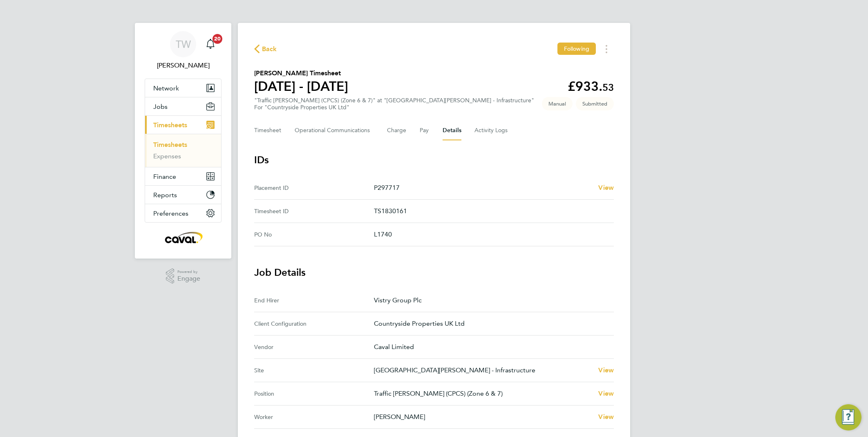 The width and height of the screenshot is (868, 437). Describe the element at coordinates (171, 213) in the screenshot. I see `span: Preferences` at that location.